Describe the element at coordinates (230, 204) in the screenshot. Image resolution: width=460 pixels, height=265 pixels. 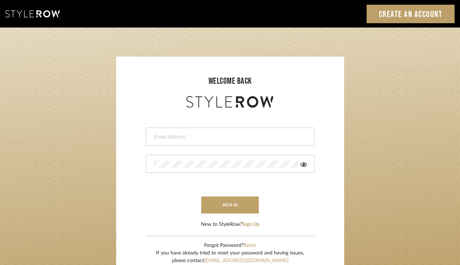
I see `button: sign in` at that location.